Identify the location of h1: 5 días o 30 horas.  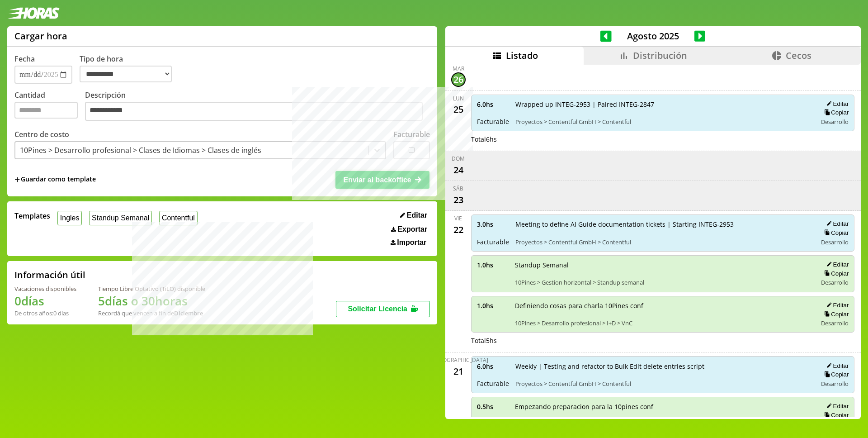
(151, 301).